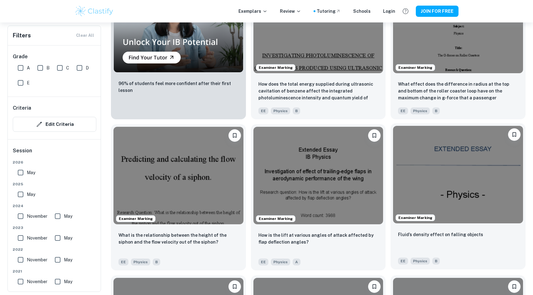 The width and height of the screenshot is (533, 295). Describe the element at coordinates (55, 57) in the screenshot. I see `h6: Grade` at that location.